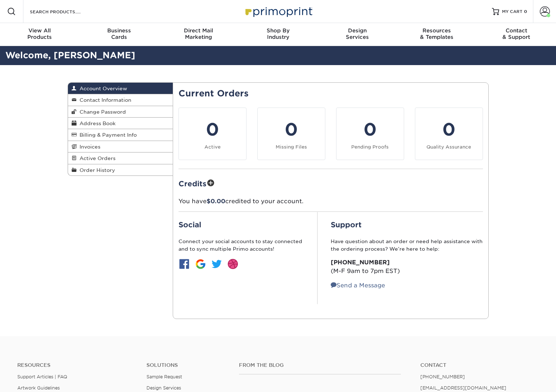 Image resolution: width=556 pixels, height=392 pixels. I want to click on small: Missing Files, so click(291, 147).